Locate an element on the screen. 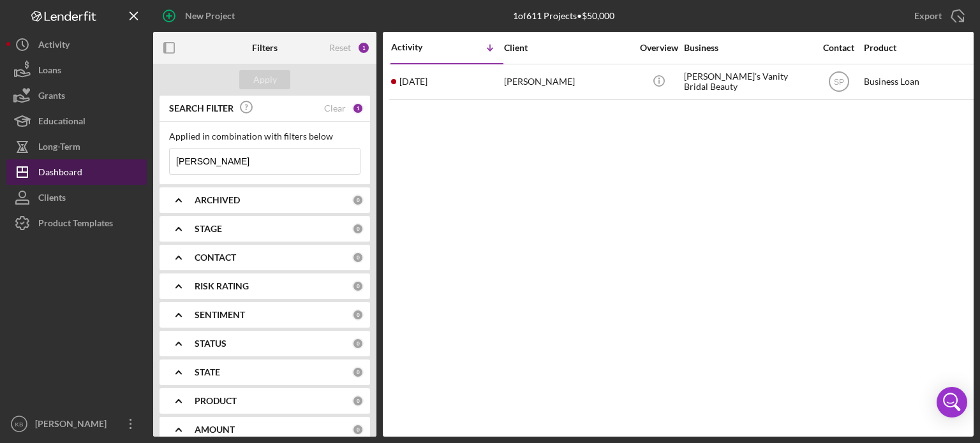 The height and width of the screenshot is (443, 980). a: Long-Term is located at coordinates (77, 147).